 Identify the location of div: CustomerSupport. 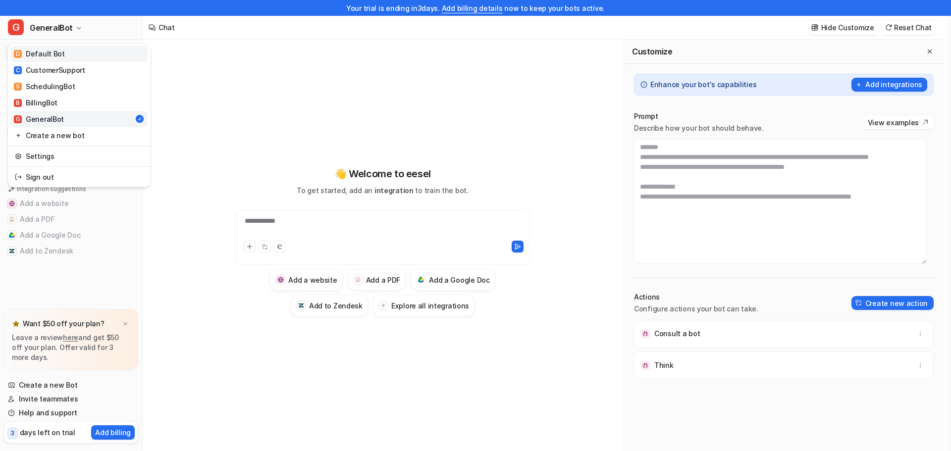
(50, 70).